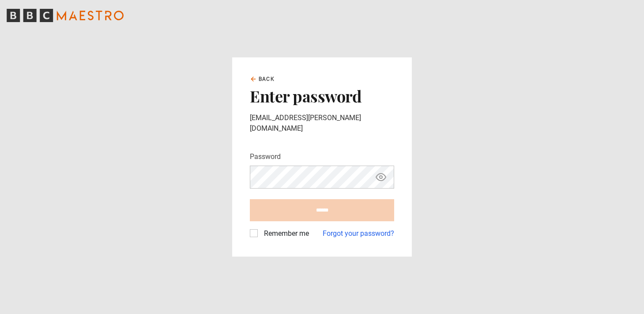 This screenshot has height=314, width=644. I want to click on svg: BBC Maestro, so click(65, 15).